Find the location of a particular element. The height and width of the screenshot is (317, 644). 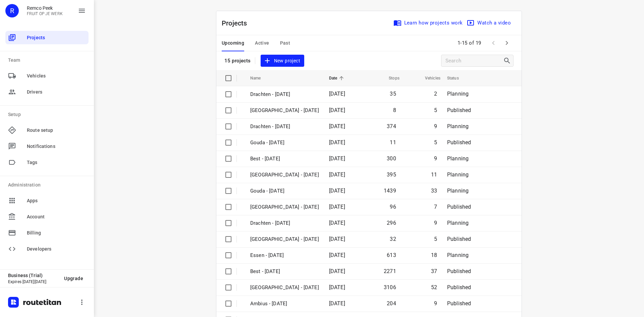

p: Administration is located at coordinates (48, 185).